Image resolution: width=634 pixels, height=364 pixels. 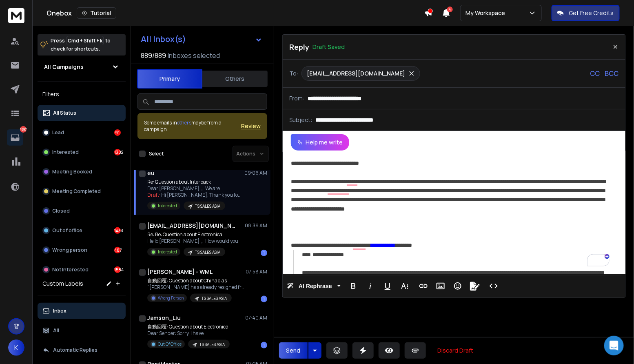 What do you see at coordinates (170, 79) in the screenshot?
I see `button: Primary` at bounding box center [170, 79].